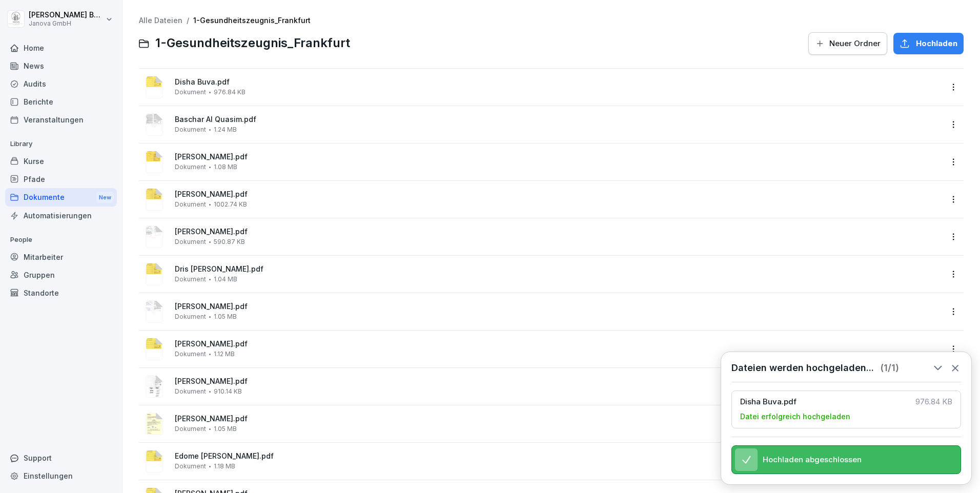 The height and width of the screenshot is (493, 980). What do you see at coordinates (61, 84) in the screenshot?
I see `a: Audits` at bounding box center [61, 84].